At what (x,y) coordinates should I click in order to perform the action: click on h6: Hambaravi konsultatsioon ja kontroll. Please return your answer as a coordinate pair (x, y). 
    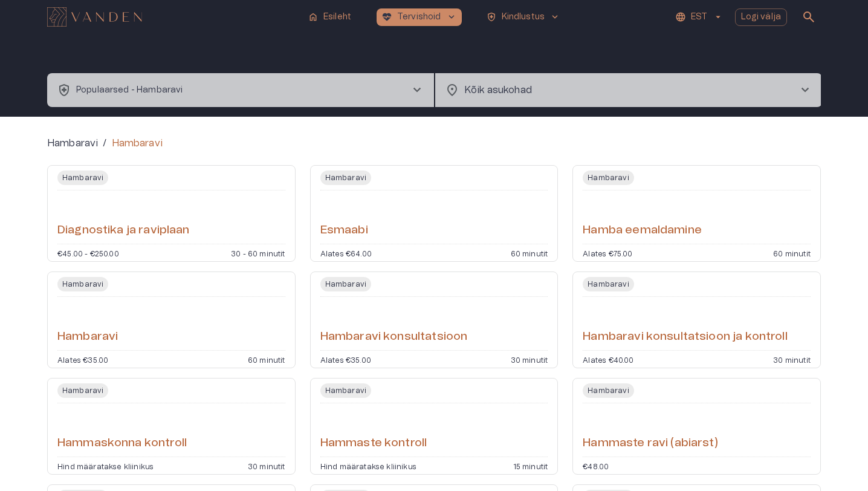
    Looking at the image, I should click on (685, 337).